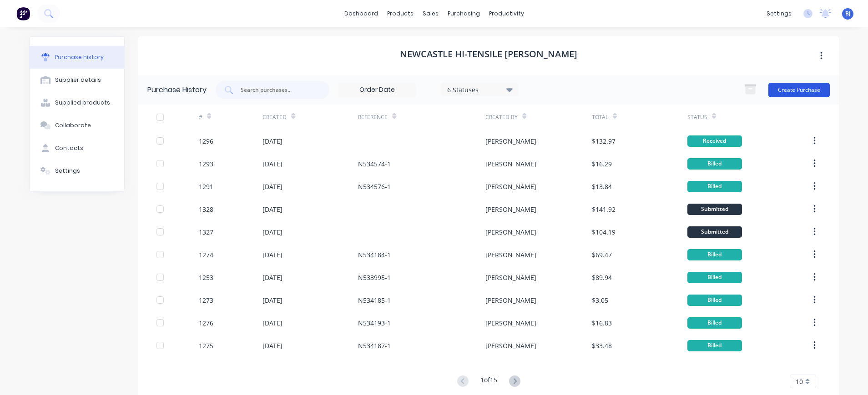 Image resolution: width=868 pixels, height=395 pixels. What do you see at coordinates (77, 125) in the screenshot?
I see `button: Collaborate` at bounding box center [77, 125].